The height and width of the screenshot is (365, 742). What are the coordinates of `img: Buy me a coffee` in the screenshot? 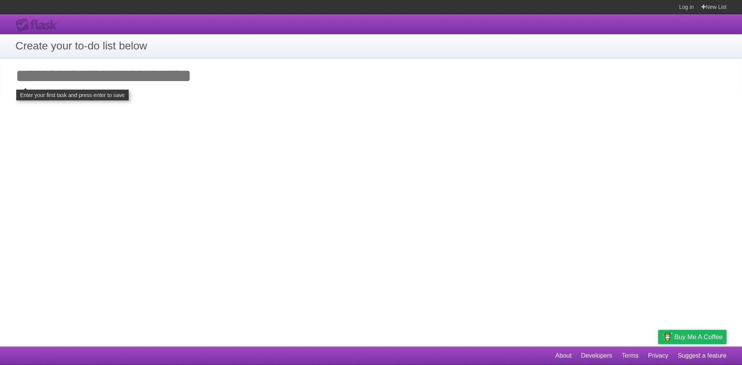 It's located at (667, 337).